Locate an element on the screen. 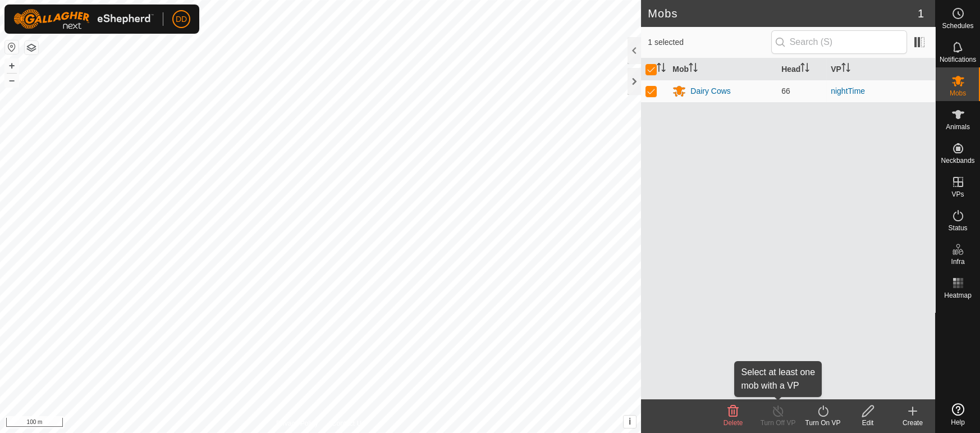  span: i is located at coordinates (630, 420).